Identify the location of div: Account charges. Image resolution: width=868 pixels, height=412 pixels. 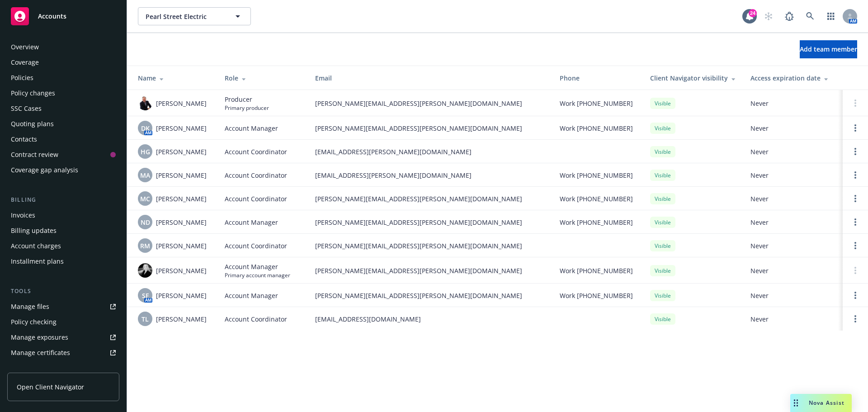
(36, 246).